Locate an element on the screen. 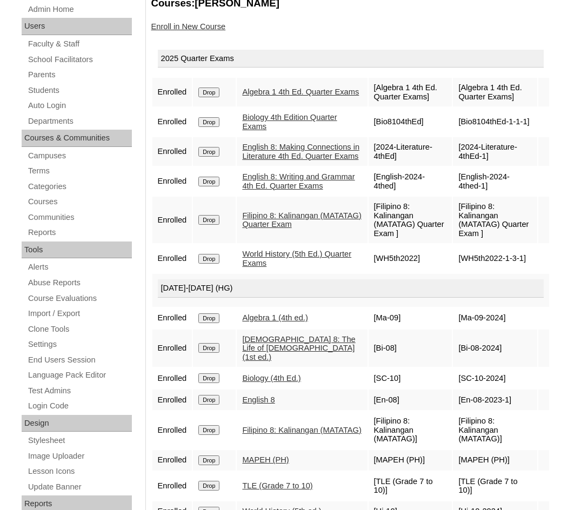 The image size is (561, 510). a: Lesson Icons is located at coordinates (79, 471).